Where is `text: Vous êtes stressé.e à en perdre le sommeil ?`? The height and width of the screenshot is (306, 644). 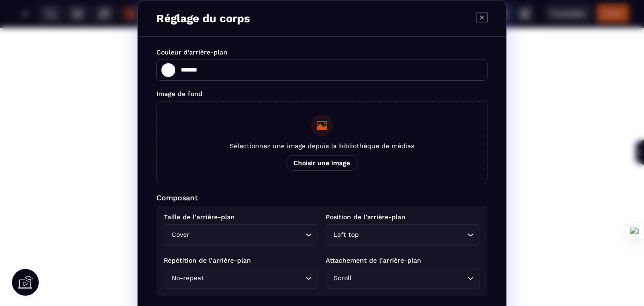
text: Vous êtes stressé.e à en perdre le sommeil ? is located at coordinates (332, 90).